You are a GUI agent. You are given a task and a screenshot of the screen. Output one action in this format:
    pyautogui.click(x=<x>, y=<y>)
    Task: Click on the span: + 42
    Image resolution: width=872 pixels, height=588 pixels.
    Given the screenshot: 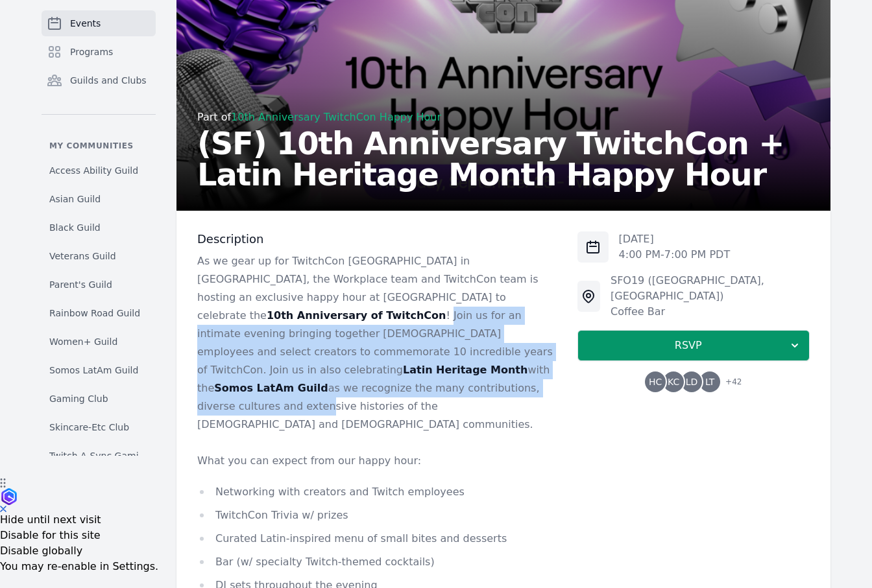 What is the action you would take?
    pyautogui.click(x=729, y=383)
    